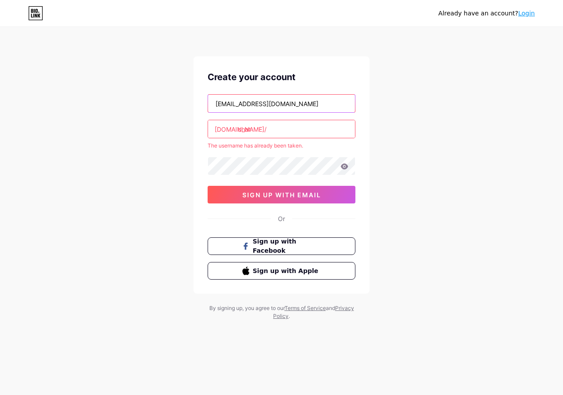  What do you see at coordinates (281, 270) in the screenshot?
I see `a: Sign up with Apple` at bounding box center [281, 270].